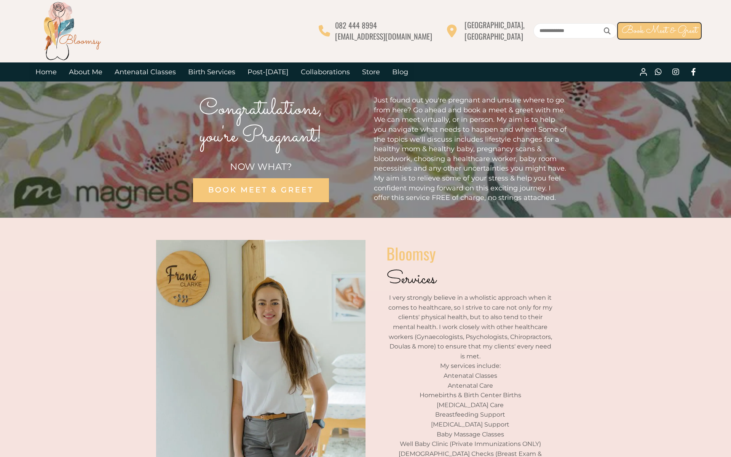  What do you see at coordinates (411, 253) in the screenshot?
I see `span: Bloomsy` at bounding box center [411, 253].